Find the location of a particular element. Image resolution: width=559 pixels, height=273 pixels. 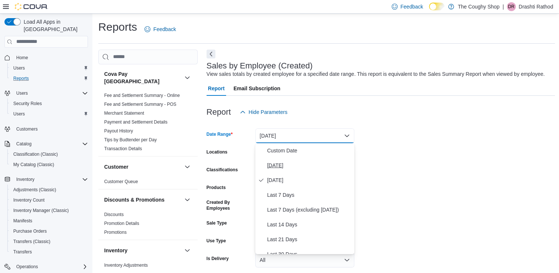

button: Adjustments (Classic) is located at coordinates (49, 190).